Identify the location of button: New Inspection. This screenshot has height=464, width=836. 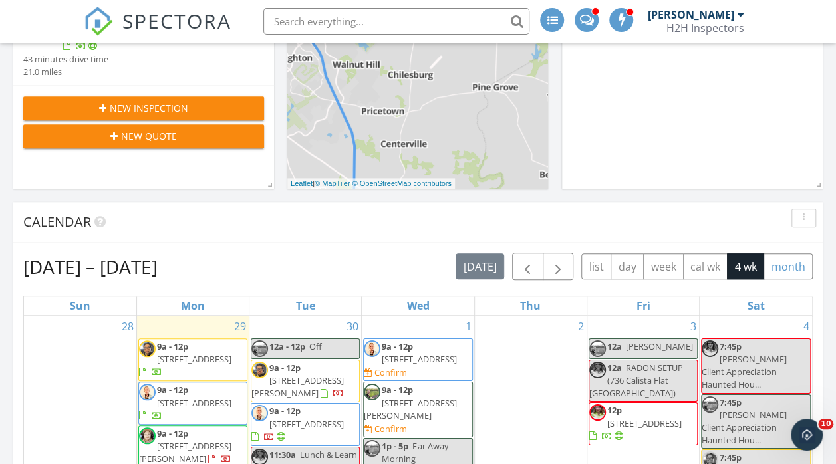
(144, 108).